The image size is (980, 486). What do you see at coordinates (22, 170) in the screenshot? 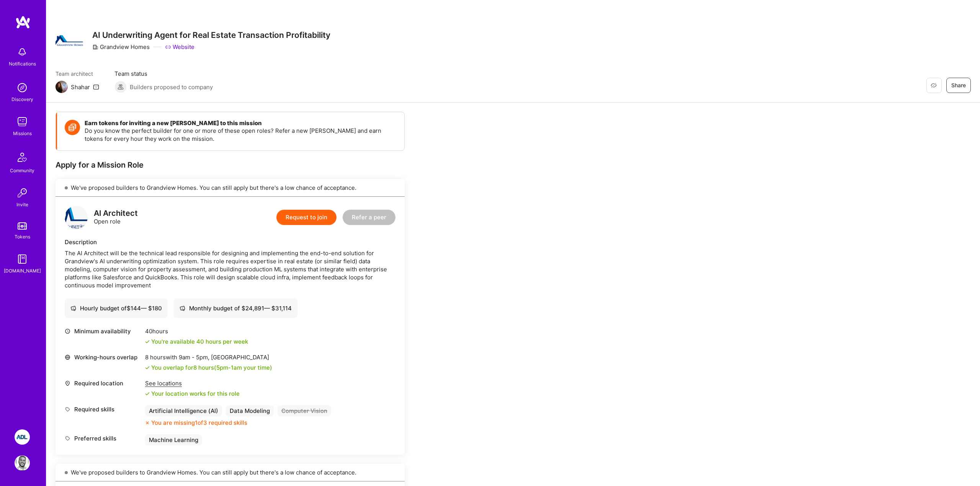
I see `div: Community` at bounding box center [22, 170].